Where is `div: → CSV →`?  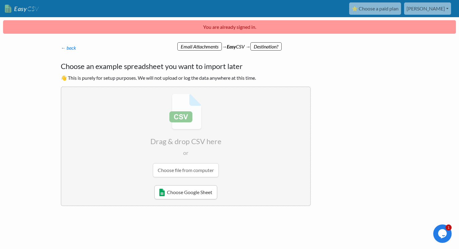
div: → CSV → is located at coordinates (229, 44).